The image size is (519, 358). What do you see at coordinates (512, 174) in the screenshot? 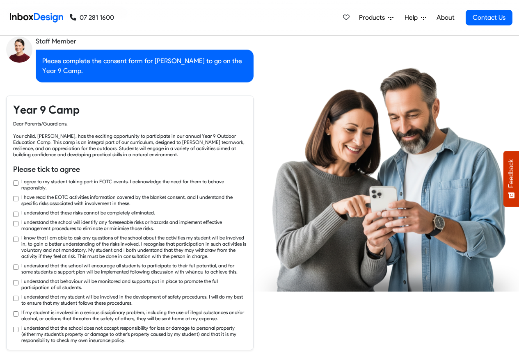
I see `span: Feedback` at bounding box center [512, 174].